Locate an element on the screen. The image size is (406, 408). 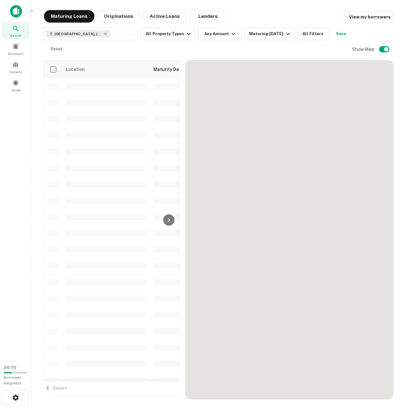
span: Location is located at coordinates (75, 69).